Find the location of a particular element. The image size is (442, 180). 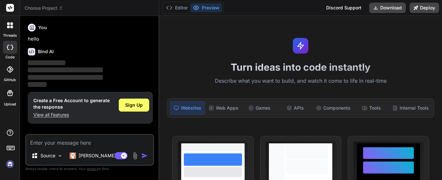

p: View all Features is located at coordinates (72, 115).